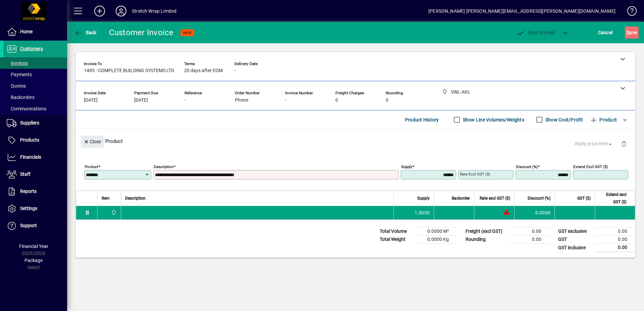 The image size is (644, 311). Describe the element at coordinates (35, 109) in the screenshot. I see `a: Communications` at that location.